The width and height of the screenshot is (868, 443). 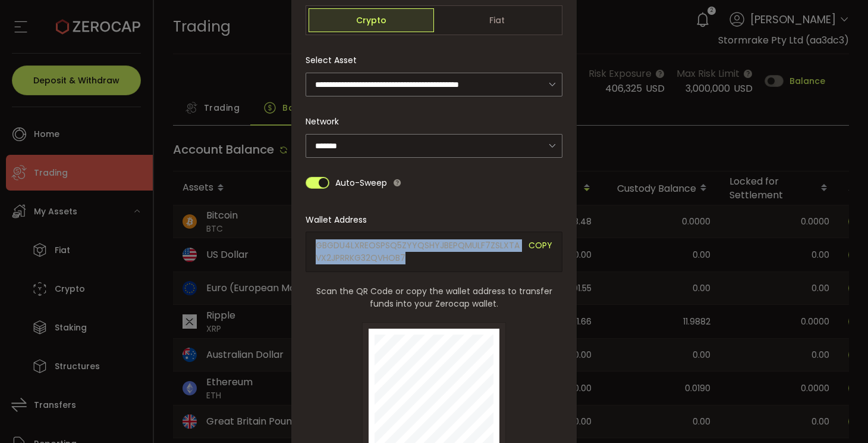 What do you see at coordinates (371, 20) in the screenshot?
I see `span: Crypto` at bounding box center [371, 20].